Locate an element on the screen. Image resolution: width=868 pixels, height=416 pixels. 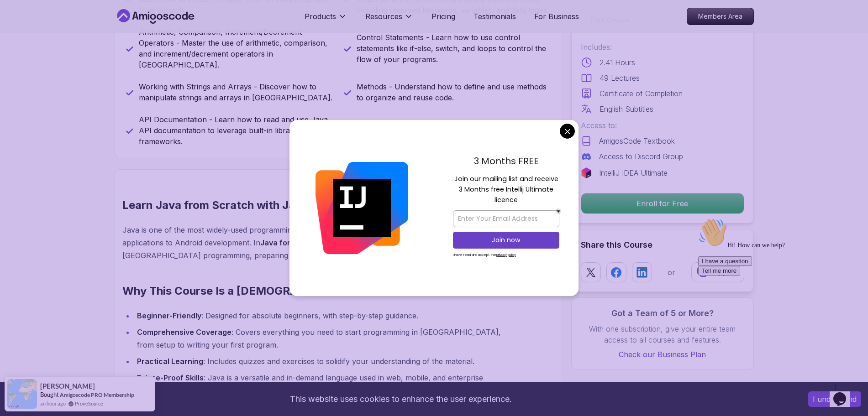
button: Products is located at coordinates (325, 20).